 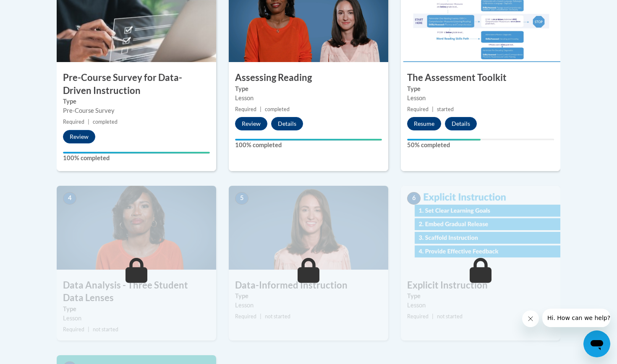 I want to click on span: Hi. How can we help?, so click(x=36, y=10).